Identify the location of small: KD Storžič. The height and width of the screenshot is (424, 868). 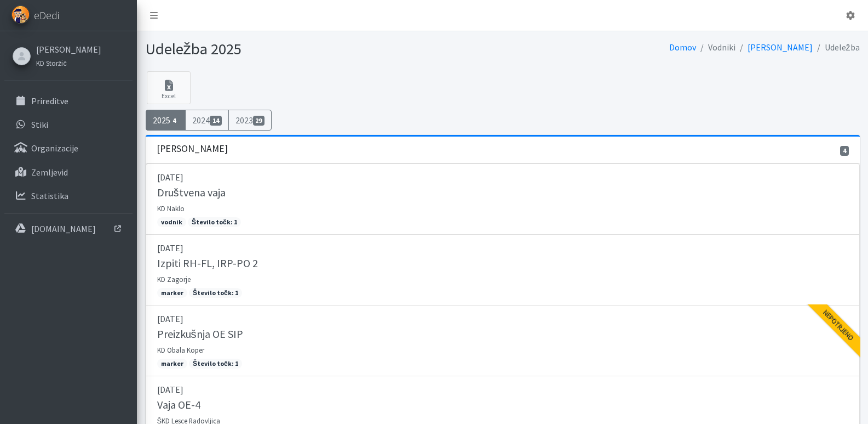
(51, 63).